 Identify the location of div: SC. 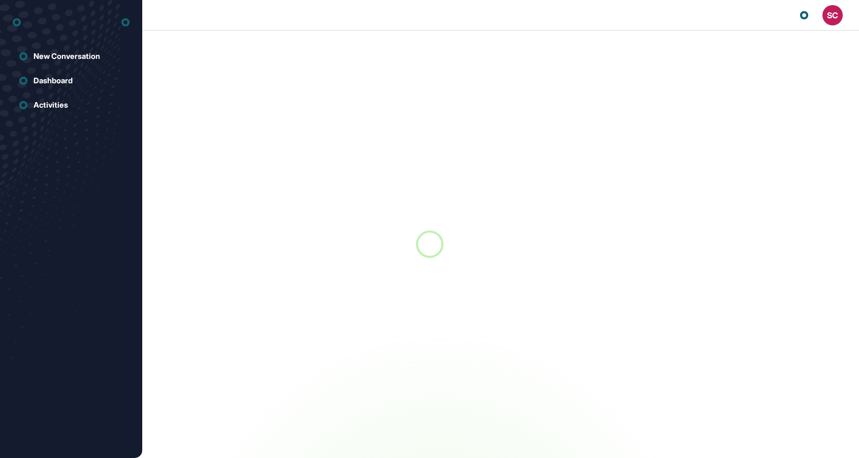
(832, 15).